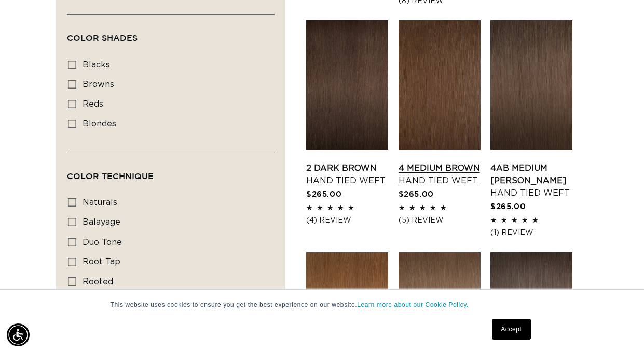  Describe the element at coordinates (102, 242) in the screenshot. I see `span: duo tone` at that location.